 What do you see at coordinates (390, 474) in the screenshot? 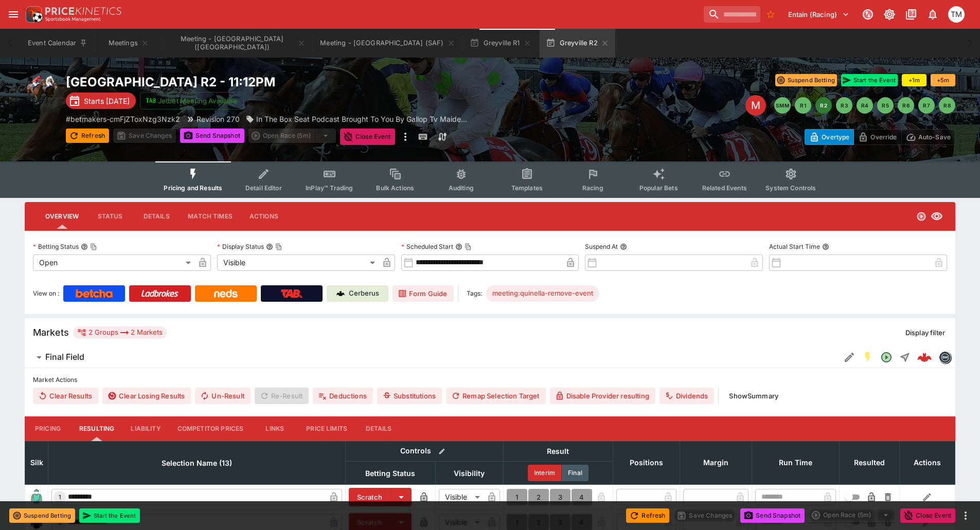
I see `span: Betting Status` at bounding box center [390, 474].